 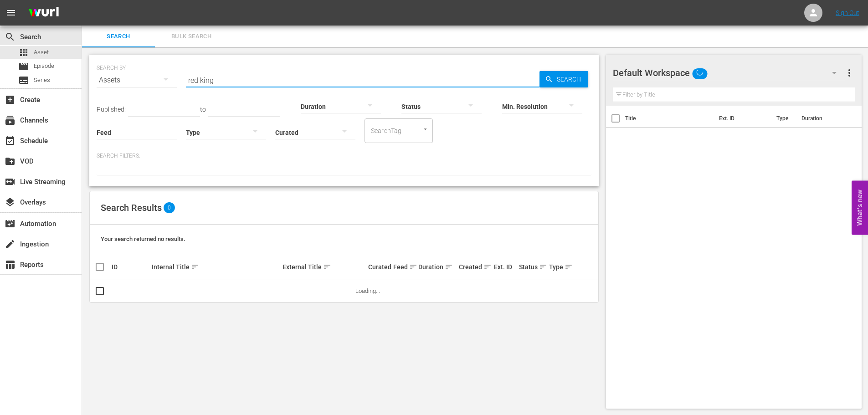 What do you see at coordinates (10, 100) in the screenshot?
I see `span: Create` at bounding box center [10, 100].